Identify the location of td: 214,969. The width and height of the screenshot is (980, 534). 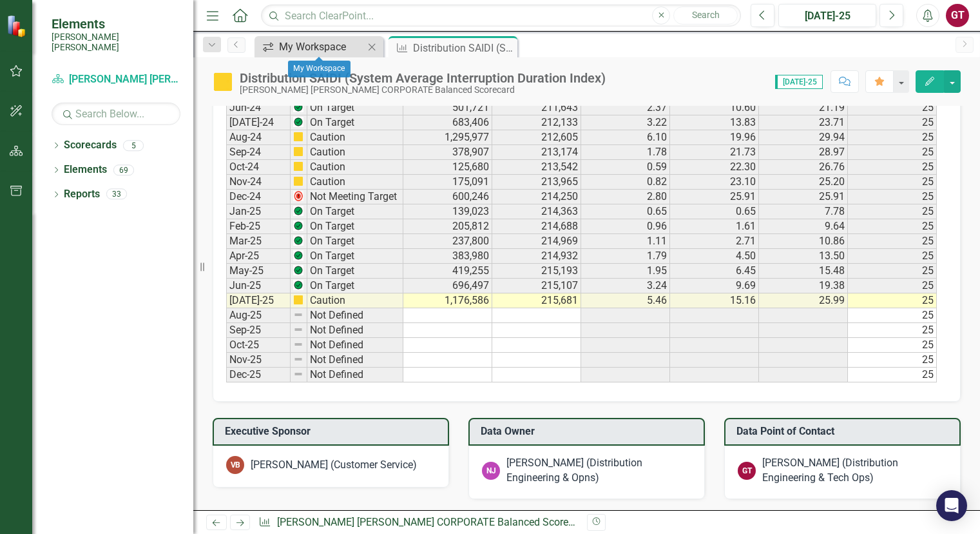
(537, 241).